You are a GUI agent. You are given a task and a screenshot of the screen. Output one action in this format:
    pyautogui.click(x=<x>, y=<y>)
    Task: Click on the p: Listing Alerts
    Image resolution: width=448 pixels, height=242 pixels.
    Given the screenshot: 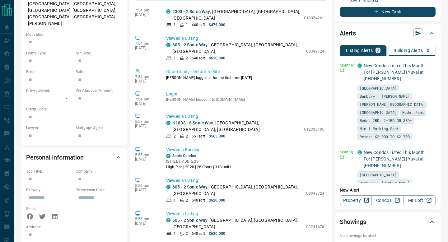 What is the action you would take?
    pyautogui.click(x=359, y=50)
    